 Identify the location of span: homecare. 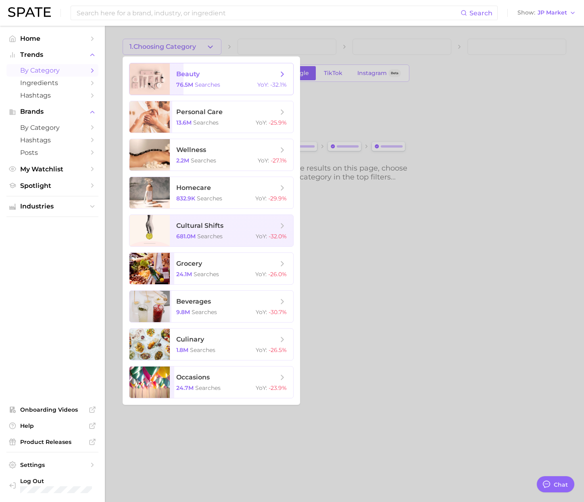
(194, 187).